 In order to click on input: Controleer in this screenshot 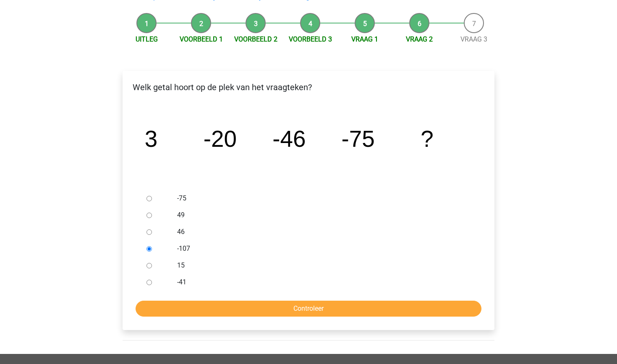, I will do `click(308, 309)`.